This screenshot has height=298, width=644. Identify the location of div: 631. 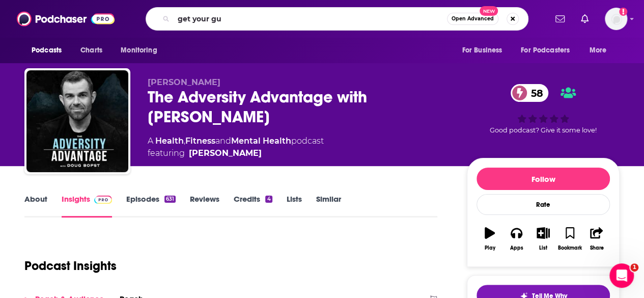
(170, 199).